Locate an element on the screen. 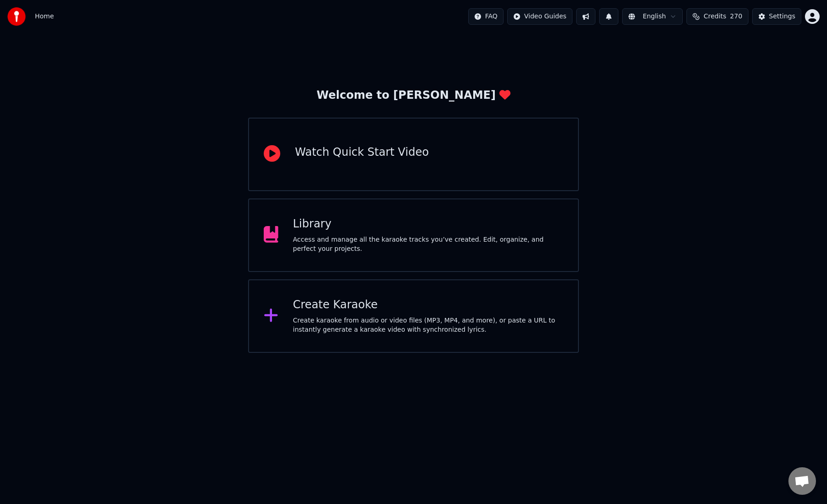 This screenshot has width=827, height=504. button: FAQ is located at coordinates (486, 17).